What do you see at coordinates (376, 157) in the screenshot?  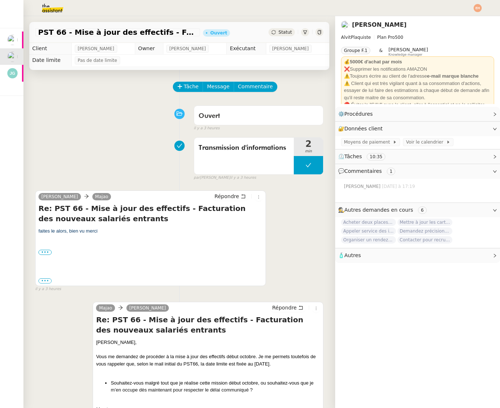 I see `nz-tag: 10:35` at bounding box center [376, 157].